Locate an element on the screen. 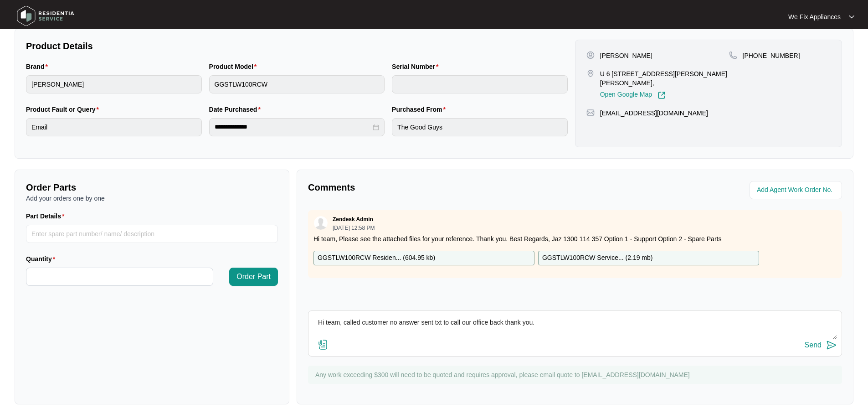 The width and height of the screenshot is (868, 419). p: Hi team, Please see the attached files for your reference. Thank you. Best Regards, Jaz 1300 114 ... is located at coordinates (575, 239).